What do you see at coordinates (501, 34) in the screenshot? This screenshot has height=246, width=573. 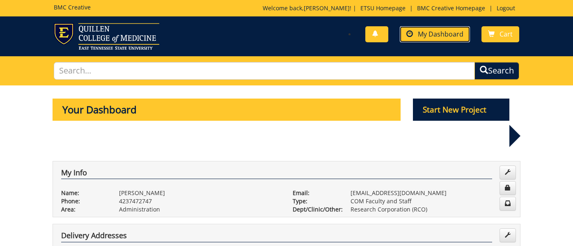 I see `a: Cart` at bounding box center [501, 34].